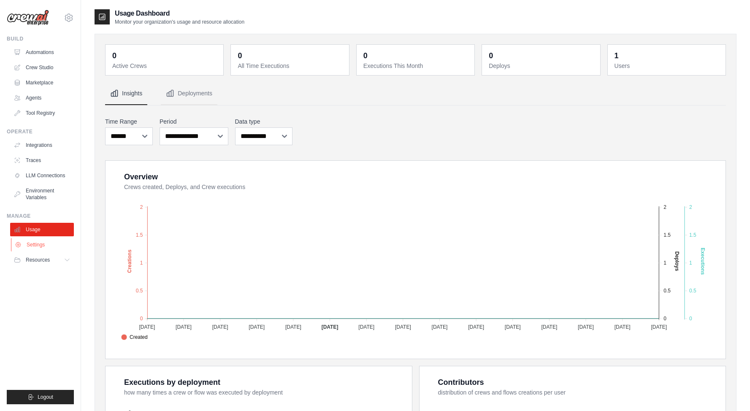 The height and width of the screenshot is (411, 750). Describe the element at coordinates (165, 66) in the screenshot. I see `dt: Active Crews` at that location.